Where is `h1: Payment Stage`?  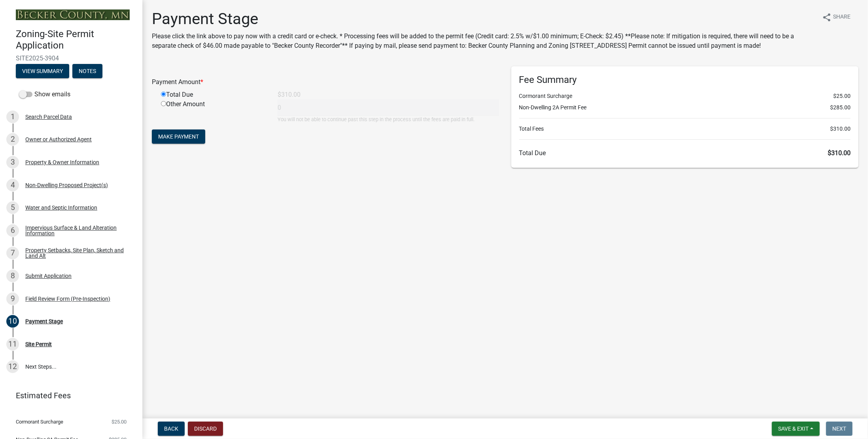
h1: Payment Stage is located at coordinates (484, 19).